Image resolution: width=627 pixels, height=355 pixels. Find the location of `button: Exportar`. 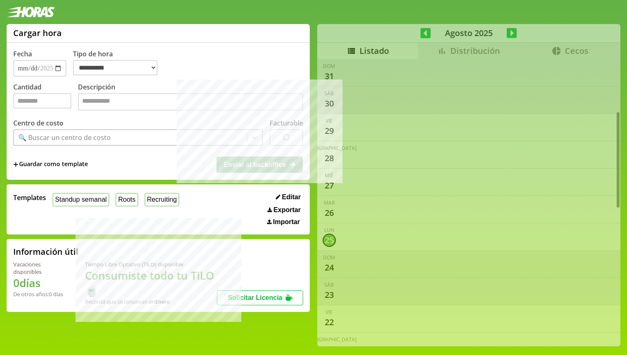

button: Exportar is located at coordinates (284, 210).